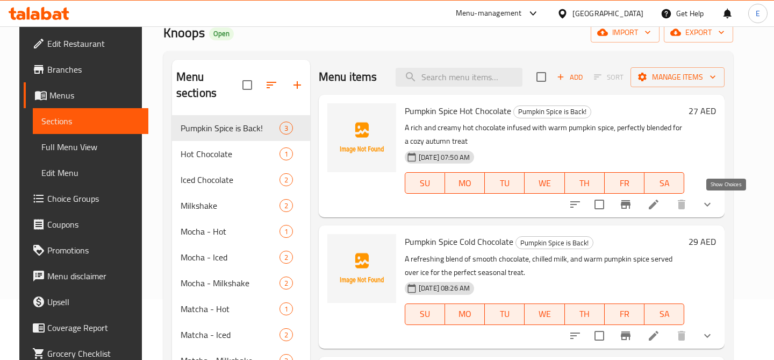 This screenshot has width=774, height=360. What do you see at coordinates (241, 257) in the screenshot?
I see `div: Mocha - Iced2` at bounding box center [241, 257].